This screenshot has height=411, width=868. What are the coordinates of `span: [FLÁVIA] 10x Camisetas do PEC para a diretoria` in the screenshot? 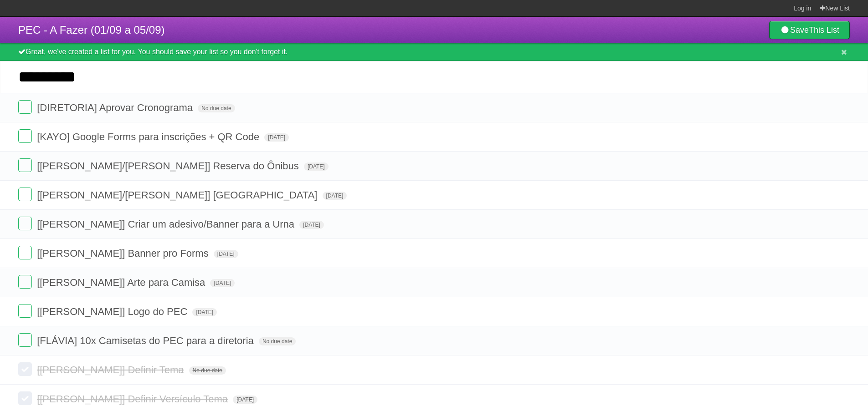 It's located at (146, 341).